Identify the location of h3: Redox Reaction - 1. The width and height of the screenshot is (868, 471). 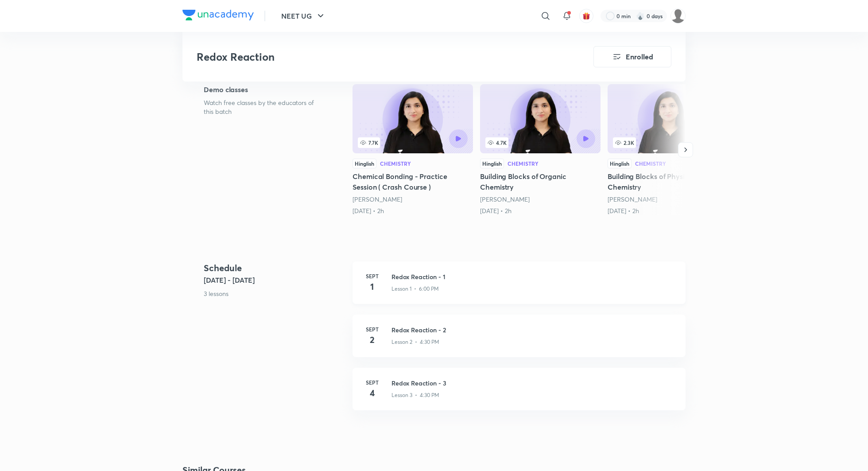
(534, 276).